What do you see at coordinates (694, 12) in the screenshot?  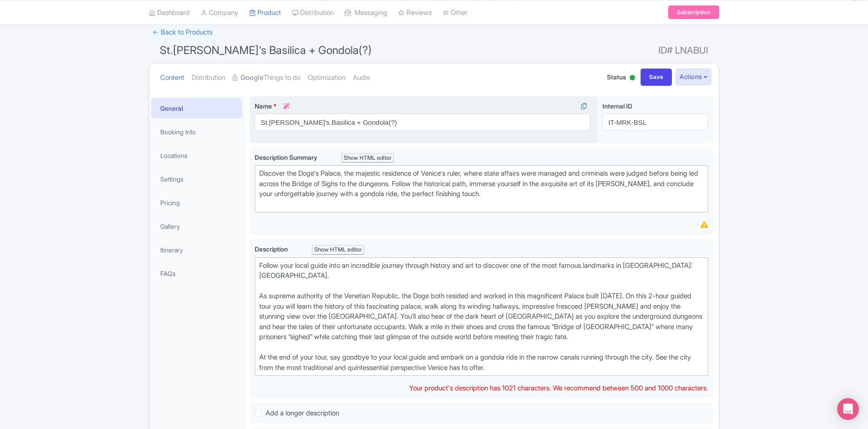 I see `a: Subscription` at bounding box center [694, 12].